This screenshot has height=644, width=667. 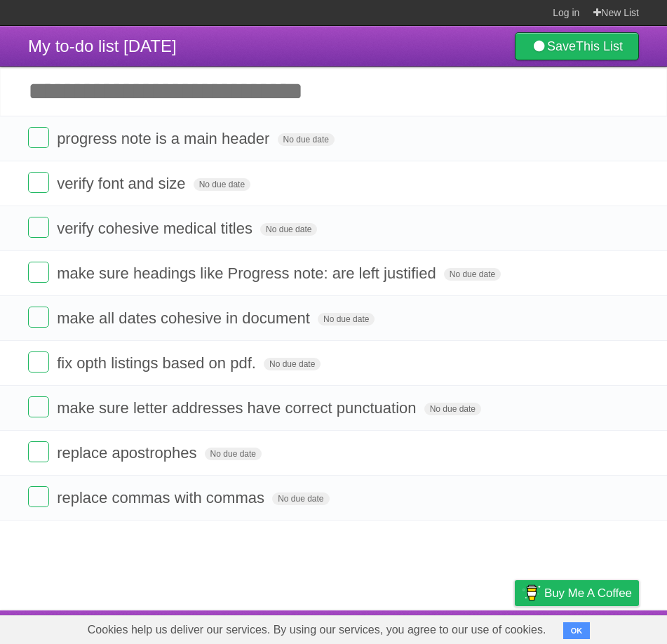 I want to click on span: make all dates cohesive in document, so click(x=186, y=318).